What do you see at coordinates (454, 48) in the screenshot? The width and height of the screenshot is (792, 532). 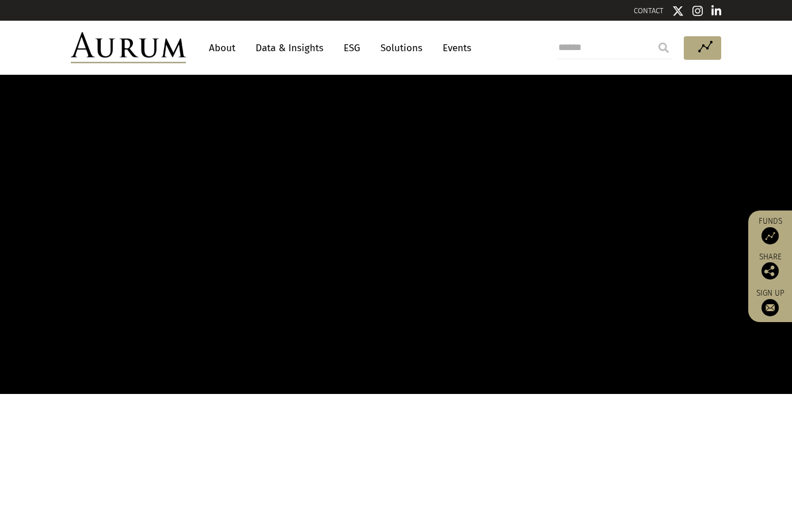 I see `a: Events` at bounding box center [454, 48].